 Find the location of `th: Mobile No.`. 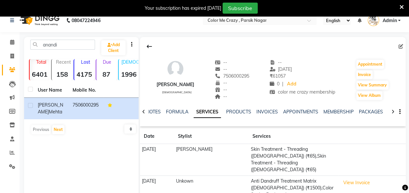

th: Mobile No. is located at coordinates (86, 90).